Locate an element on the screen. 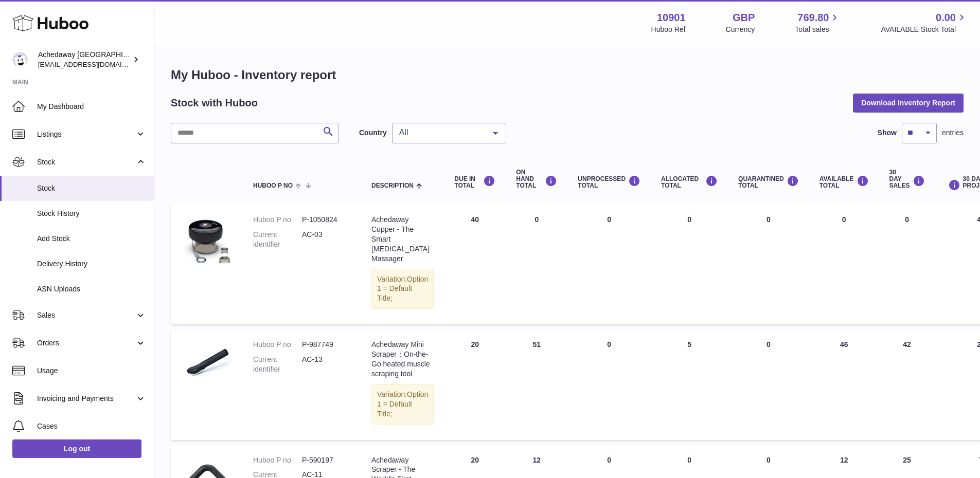 This screenshot has width=980, height=478. div: 30 DAY SALES is located at coordinates (907, 179).